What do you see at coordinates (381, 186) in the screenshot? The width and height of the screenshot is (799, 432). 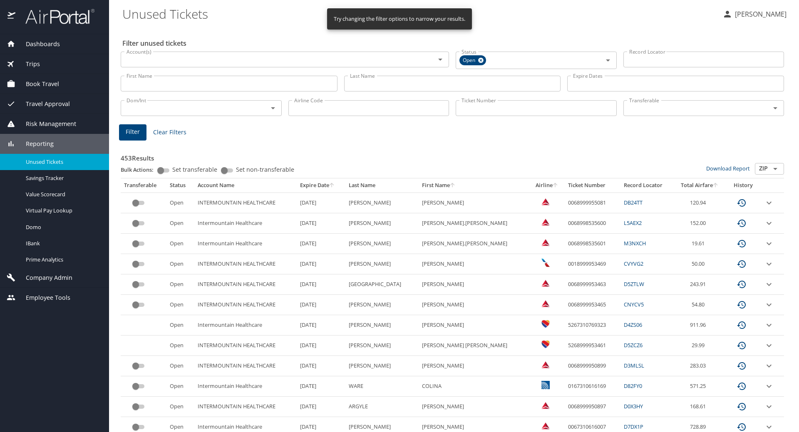 I see `th: Last Name` at bounding box center [381, 186].